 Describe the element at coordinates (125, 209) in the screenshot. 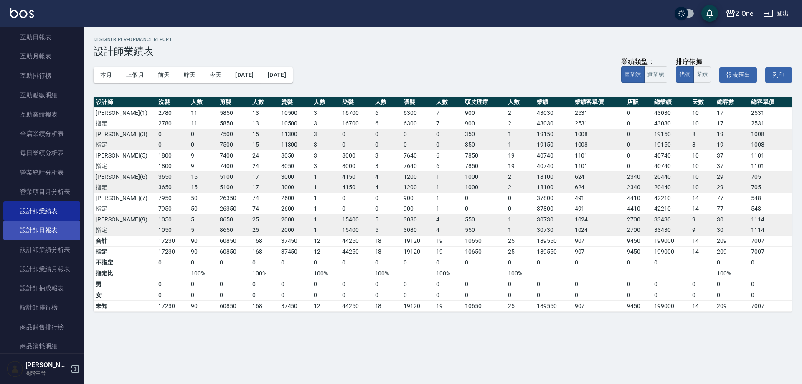

I see `td: 指定` at that location.